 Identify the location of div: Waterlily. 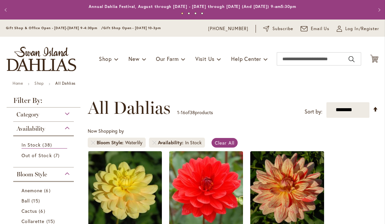
(134, 143).